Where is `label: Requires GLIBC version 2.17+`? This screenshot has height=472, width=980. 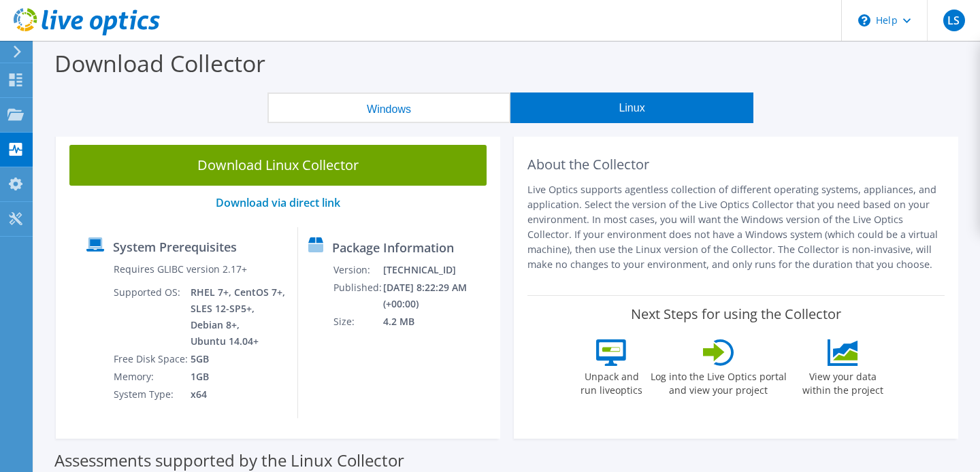 label: Requires GLIBC version 2.17+ is located at coordinates (180, 269).